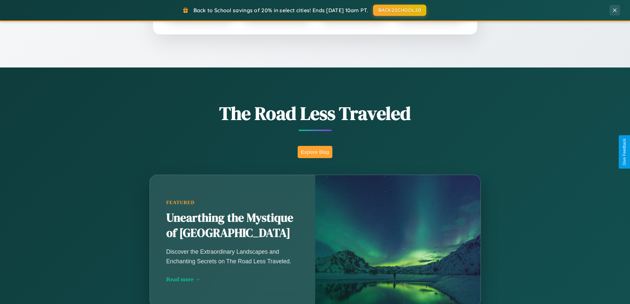 This screenshot has width=630, height=304. I want to click on div: Read more →, so click(233, 279).